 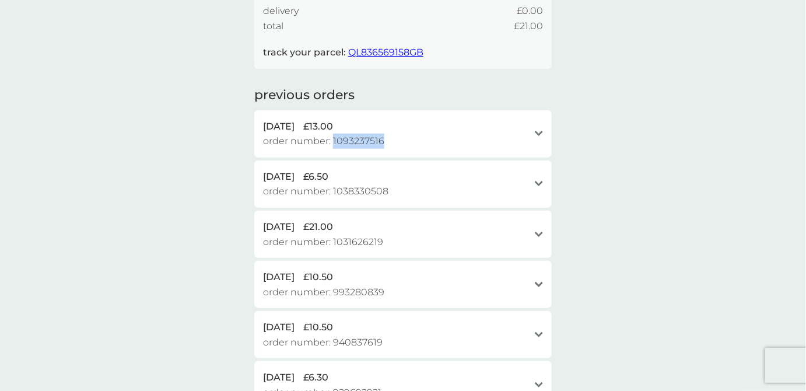 What do you see at coordinates (343, 52) in the screenshot?
I see `p: track your parcel:` at bounding box center [343, 52].